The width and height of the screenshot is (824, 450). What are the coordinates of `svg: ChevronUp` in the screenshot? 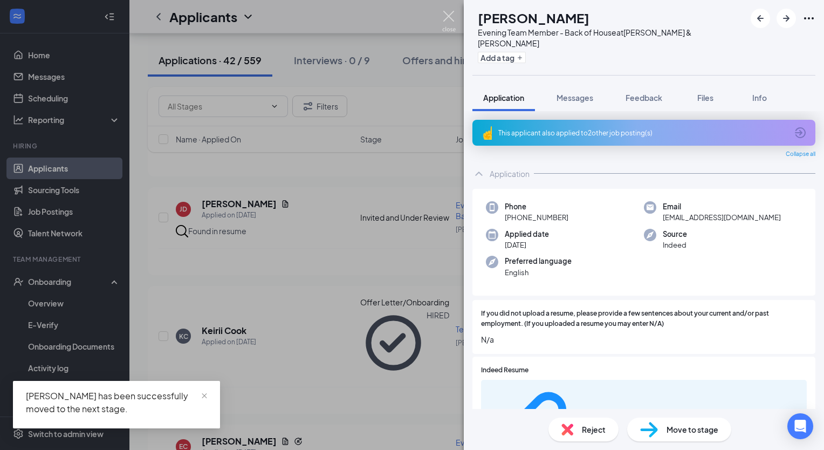 It's located at (479, 174).